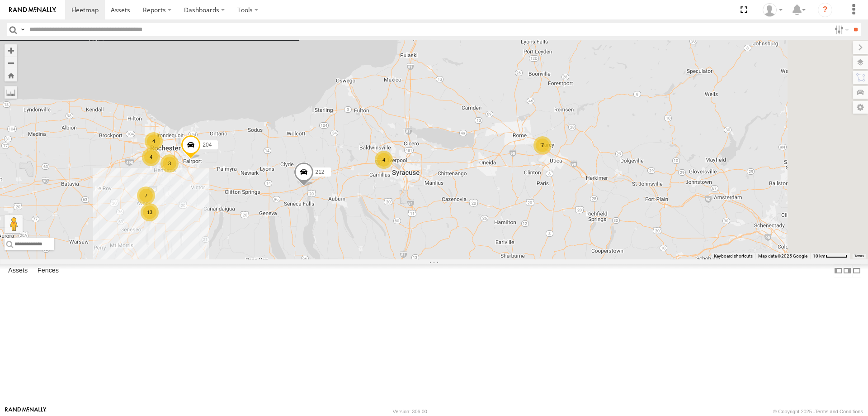 The width and height of the screenshot is (868, 416). What do you see at coordinates (11, 75) in the screenshot?
I see `button: Zoom Home` at bounding box center [11, 75].